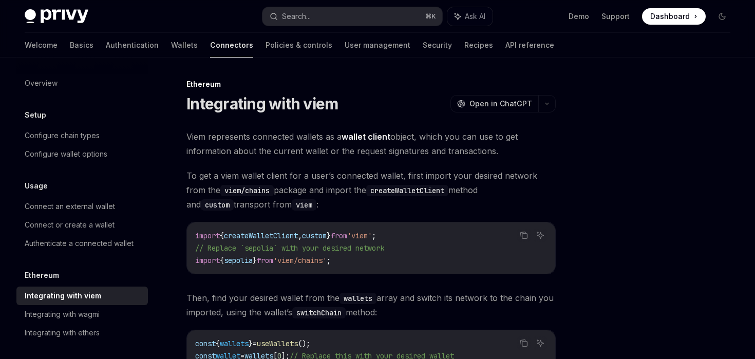 The width and height of the screenshot is (755, 359). Describe the element at coordinates (407, 191) in the screenshot. I see `code: createWalletClient` at that location.